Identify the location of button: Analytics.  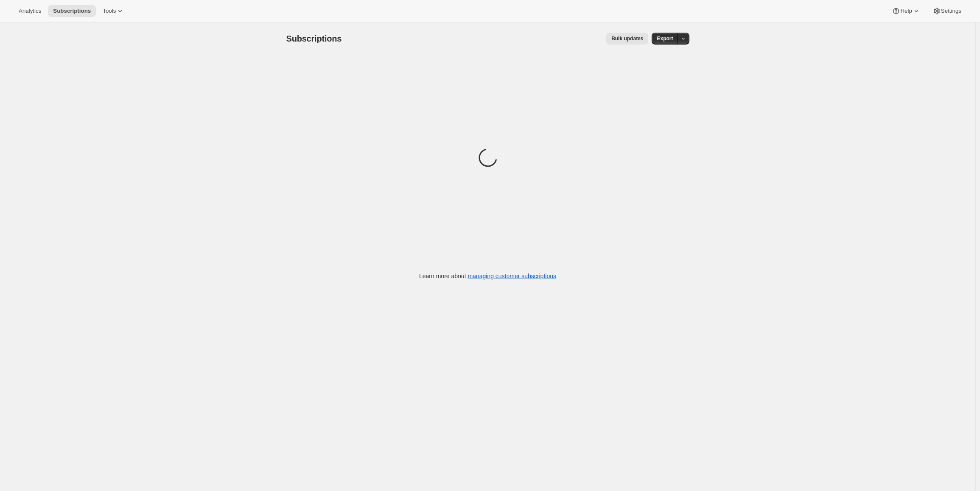
(29, 11).